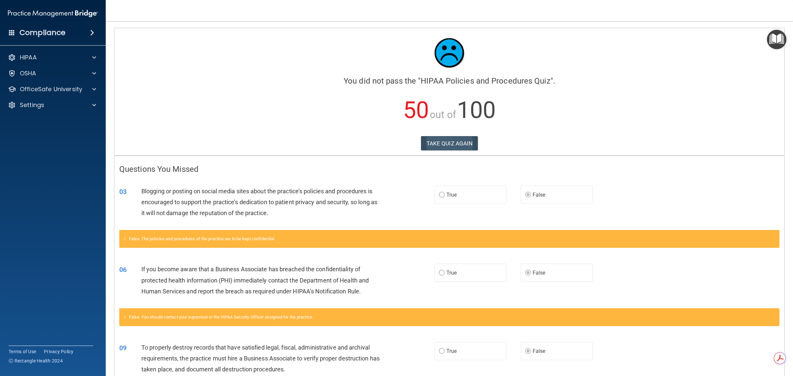  What do you see at coordinates (255, 280) in the screenshot?
I see `span: If you become aware that a Business Associate has breached the confidentiality of protected healt...` at bounding box center [255, 280].